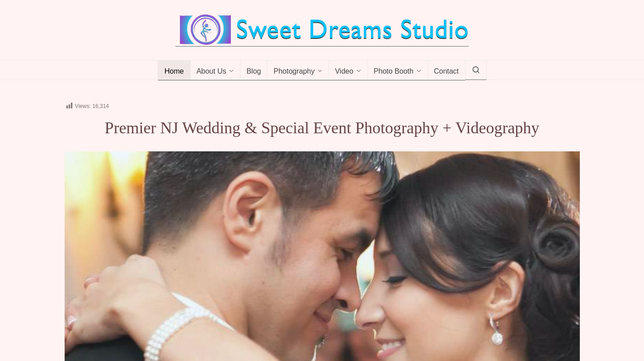 The width and height of the screenshot is (644, 361). I want to click on span: Contact, so click(446, 72).